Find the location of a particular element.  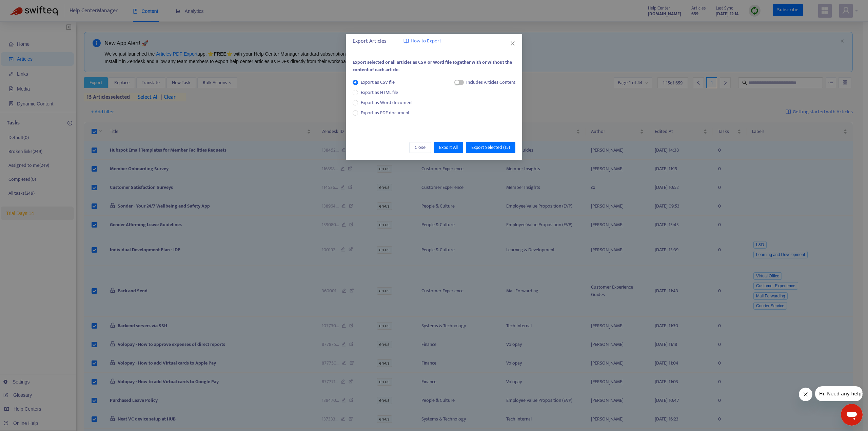

span: Export as Word document is located at coordinates (387, 103).